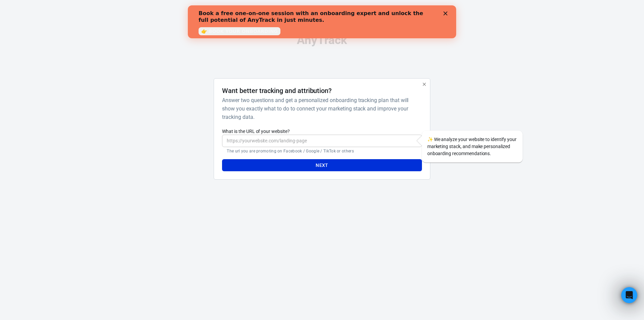 This screenshot has width=644, height=320. Describe the element at coordinates (124, 11) in the screenshot. I see `b: Book a free one-on-one session with an onboarding expert and unlock the full potential of AnyTrac...` at that location.